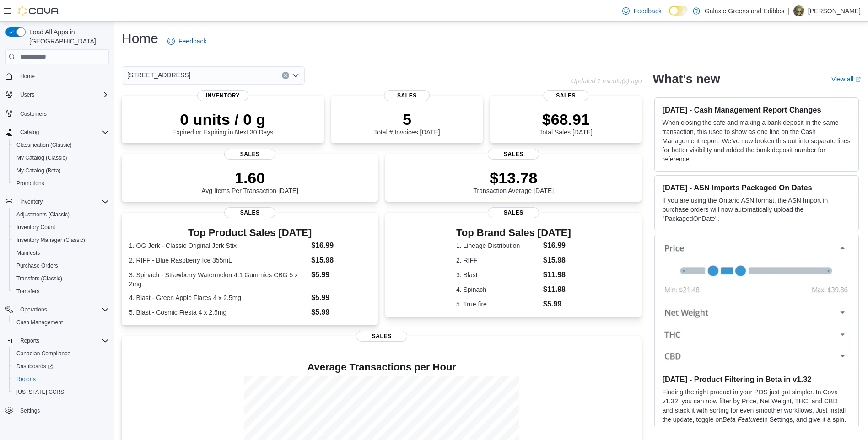 The image size is (868, 440). Describe the element at coordinates (61, 323) in the screenshot. I see `button: Cash Management` at that location.